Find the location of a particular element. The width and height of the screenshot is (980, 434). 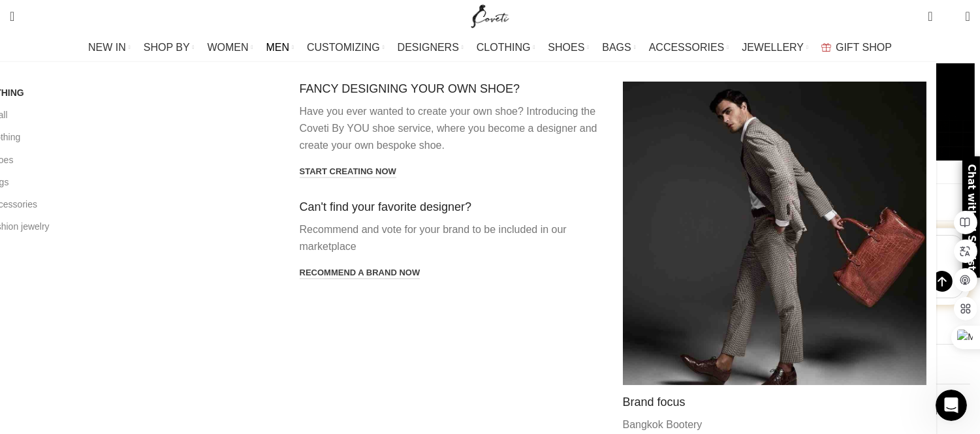

h4: FANCY DESIGNING YOUR OWN SHOE? is located at coordinates (451, 89).